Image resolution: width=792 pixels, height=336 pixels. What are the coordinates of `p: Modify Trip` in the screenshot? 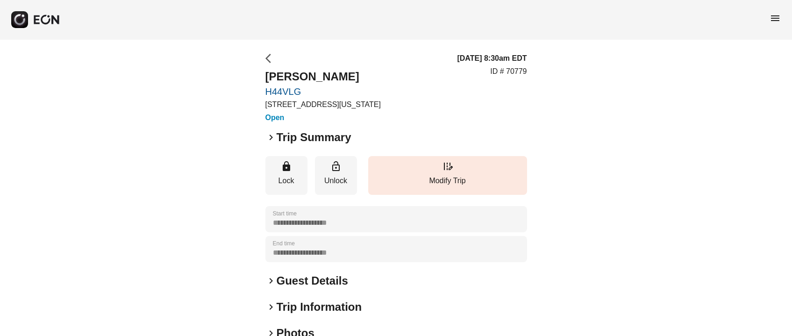 It's located at (447, 181).